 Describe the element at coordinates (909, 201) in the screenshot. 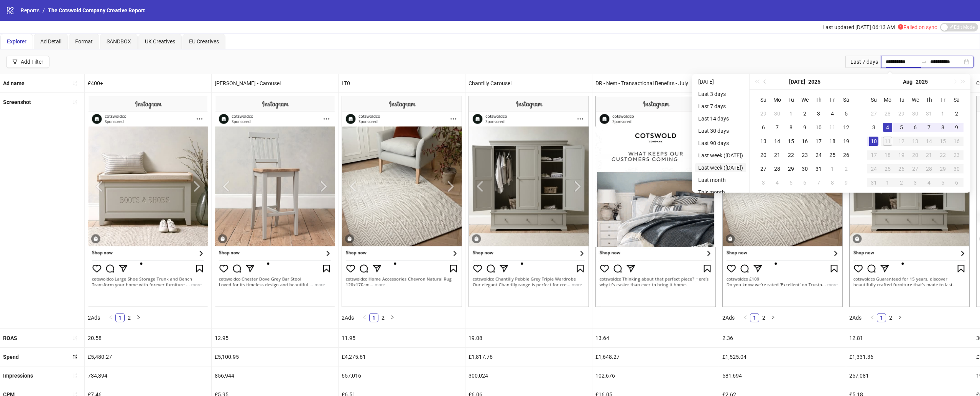

I see `img: Screenshot 6288612998494` at that location.